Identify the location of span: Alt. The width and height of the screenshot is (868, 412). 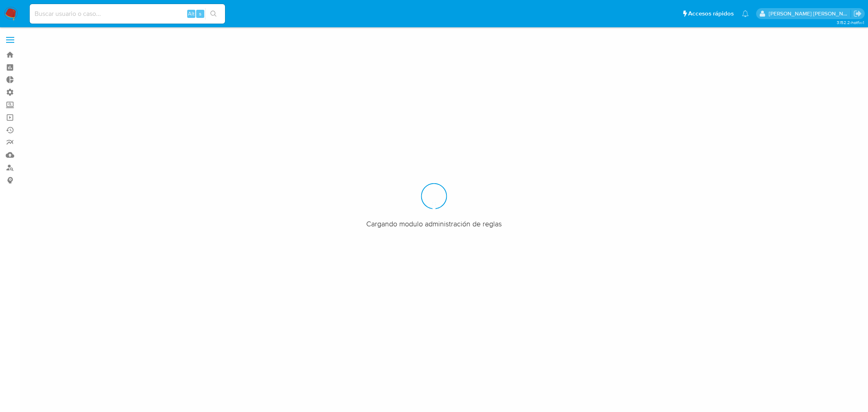
(192, 14).